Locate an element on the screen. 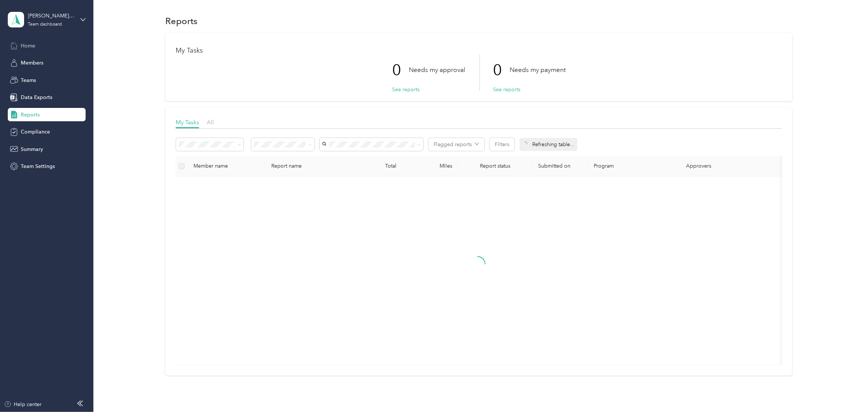  span: Report status is located at coordinates (495, 165).